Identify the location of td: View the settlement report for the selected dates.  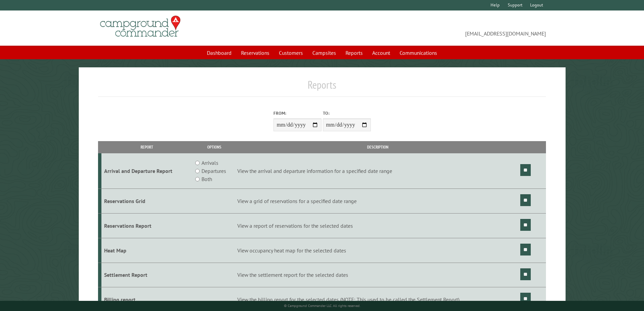
(378, 274).